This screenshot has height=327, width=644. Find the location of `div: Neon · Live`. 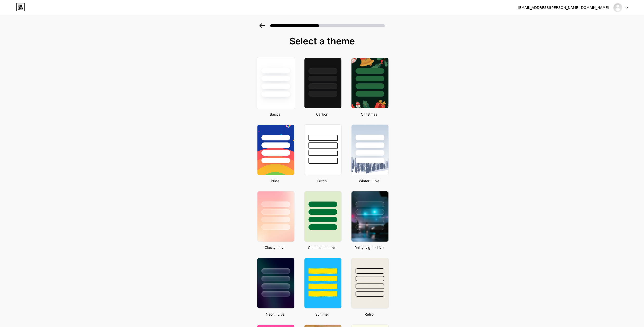

div: Neon · Live is located at coordinates (275, 314).